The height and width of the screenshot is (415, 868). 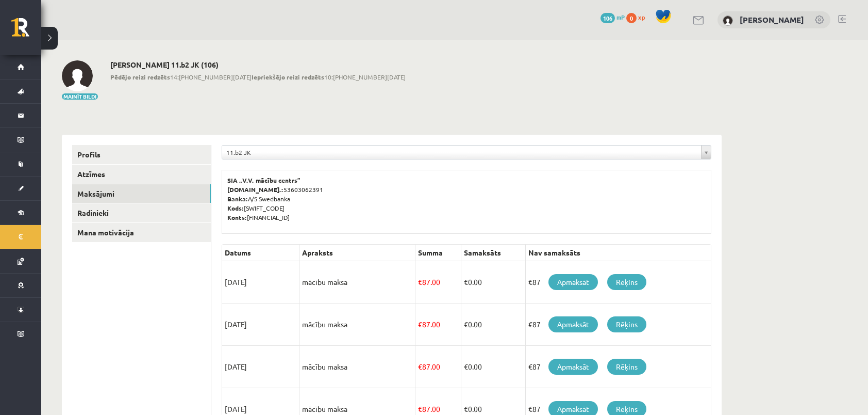 I want to click on a: 0 xp, so click(x=639, y=17).